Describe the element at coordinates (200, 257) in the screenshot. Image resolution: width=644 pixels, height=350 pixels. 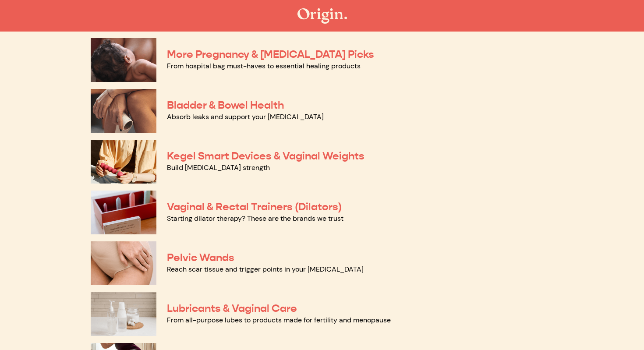
I see `a: Pelvic Wands` at that location.